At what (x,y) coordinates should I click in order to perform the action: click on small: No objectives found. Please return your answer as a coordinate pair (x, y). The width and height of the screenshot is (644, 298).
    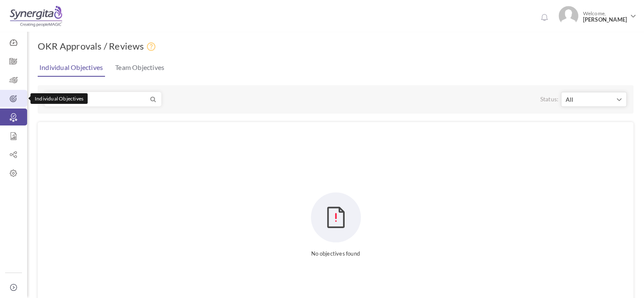
    Looking at the image, I should click on (335, 253).